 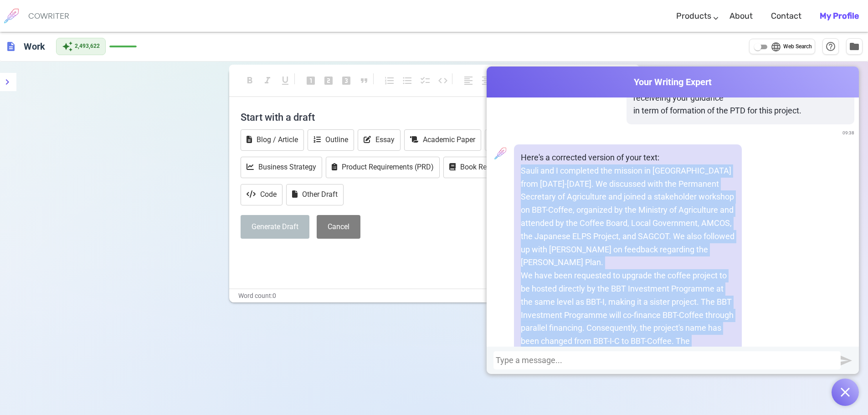 I want to click on span: format_align_center, so click(x=486, y=81).